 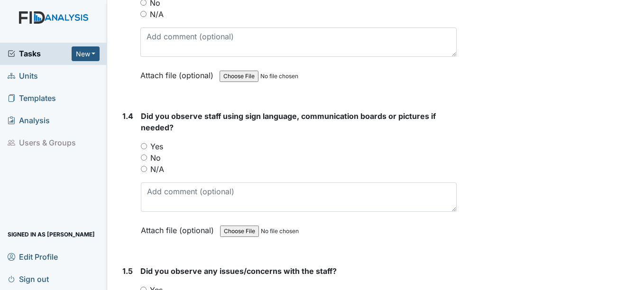 What do you see at coordinates (144, 146) in the screenshot?
I see `input: Yes` at bounding box center [144, 146].